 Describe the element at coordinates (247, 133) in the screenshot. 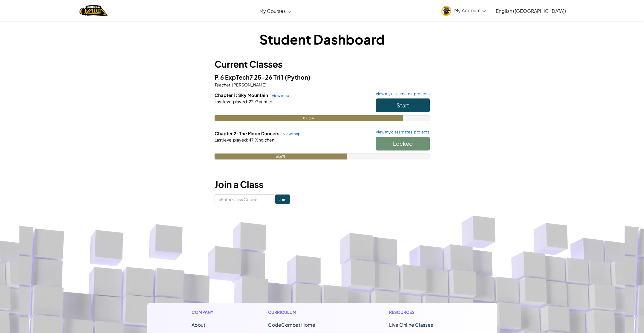

I see `span: Chapter 2: The Moon Dancers` at that location.